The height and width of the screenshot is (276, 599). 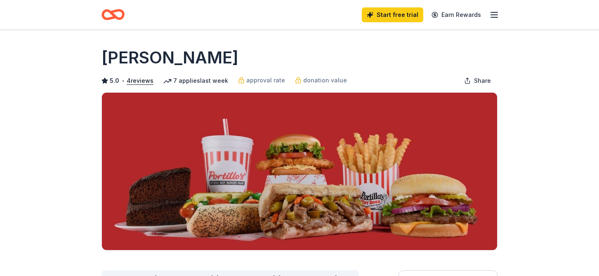 I want to click on span: approval rate, so click(x=265, y=80).